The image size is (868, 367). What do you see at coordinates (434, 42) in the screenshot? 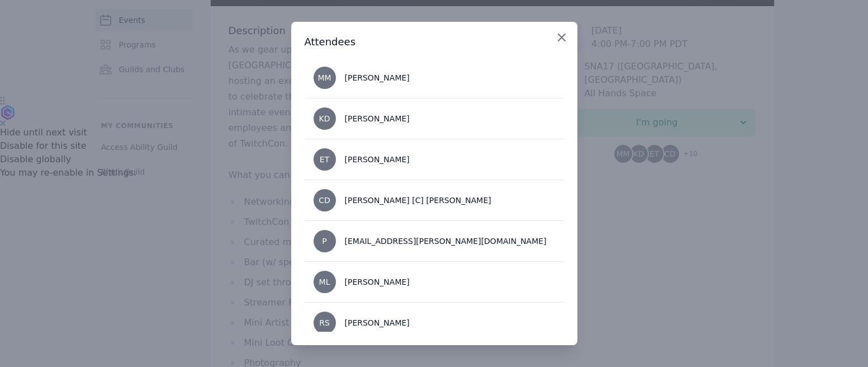
I see `h3: Attendees` at bounding box center [434, 42].